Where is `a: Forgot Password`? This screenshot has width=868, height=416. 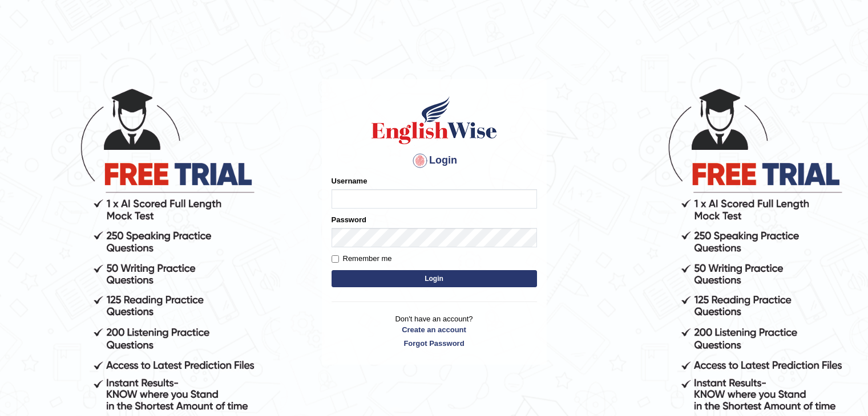 a: Forgot Password is located at coordinates (434, 343).